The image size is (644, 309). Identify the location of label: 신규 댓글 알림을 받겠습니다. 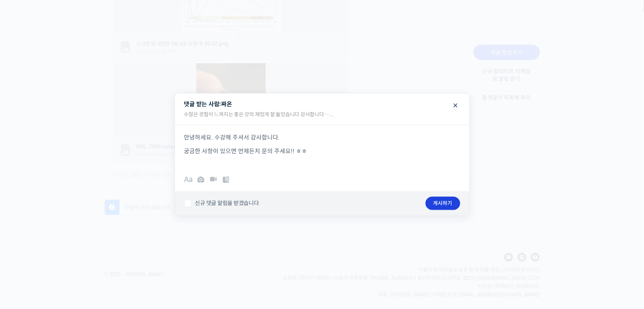
(222, 203).